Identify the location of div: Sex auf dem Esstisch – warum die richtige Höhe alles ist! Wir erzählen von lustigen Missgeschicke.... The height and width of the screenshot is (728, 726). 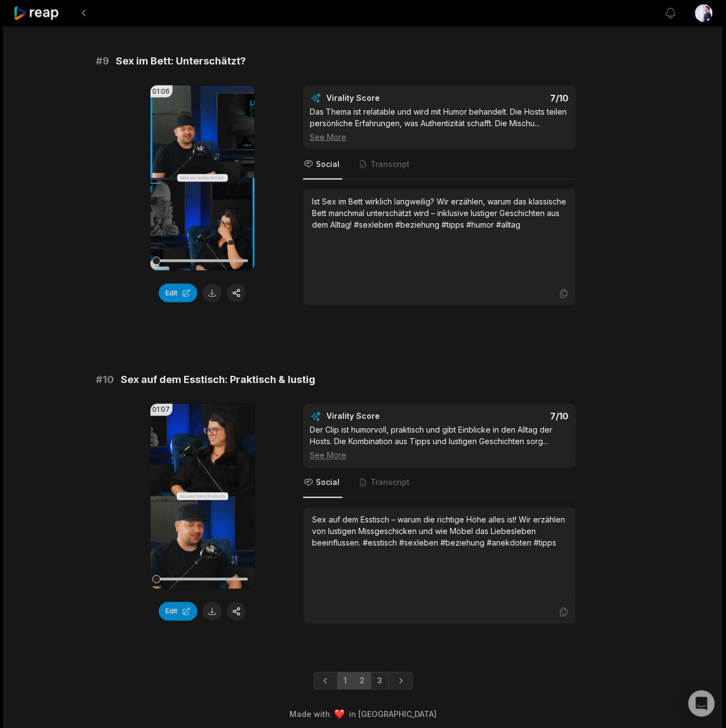
(439, 531).